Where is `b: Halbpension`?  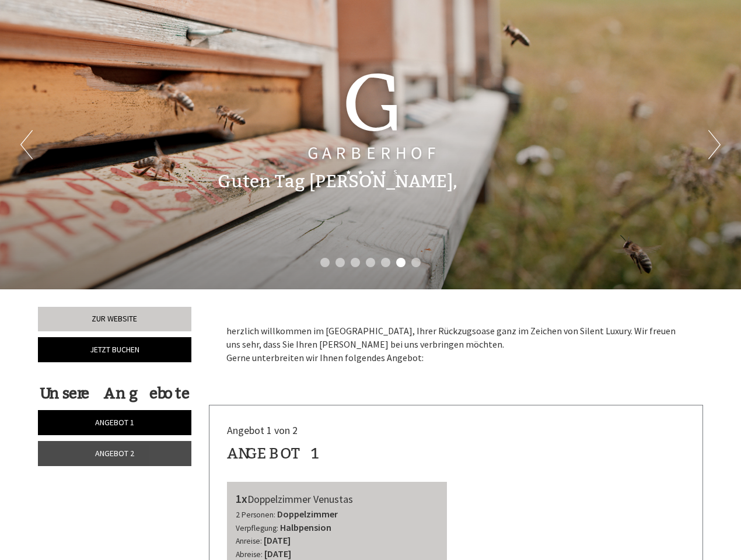
b: Halbpension is located at coordinates (306, 527).